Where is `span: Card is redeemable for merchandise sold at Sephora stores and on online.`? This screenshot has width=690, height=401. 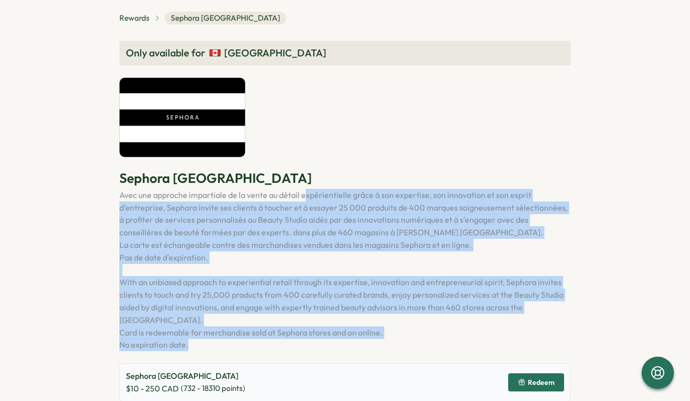
span: Card is redeemable for merchandise sold at Sephora stores and on online. is located at coordinates (251, 332).